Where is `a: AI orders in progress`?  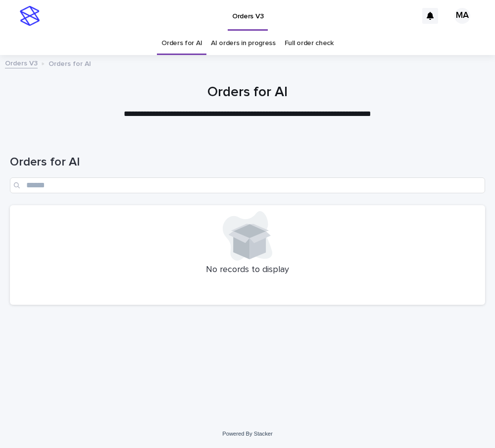
a: AI orders in progress is located at coordinates (243, 43).